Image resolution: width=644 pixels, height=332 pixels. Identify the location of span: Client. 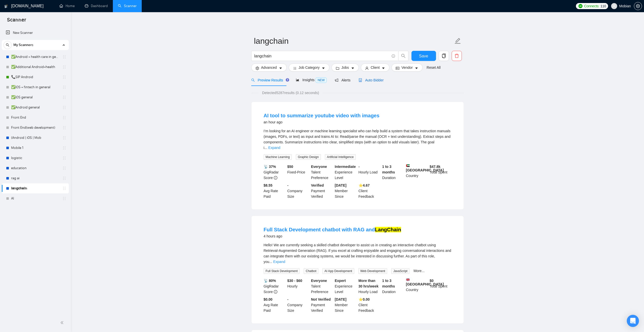
(375, 68).